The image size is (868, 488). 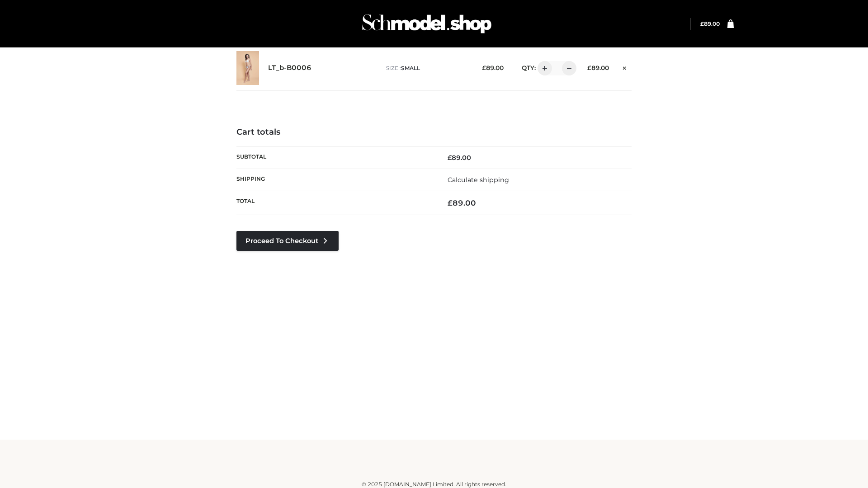 What do you see at coordinates (710, 24) in the screenshot?
I see `a: £89.00` at bounding box center [710, 24].